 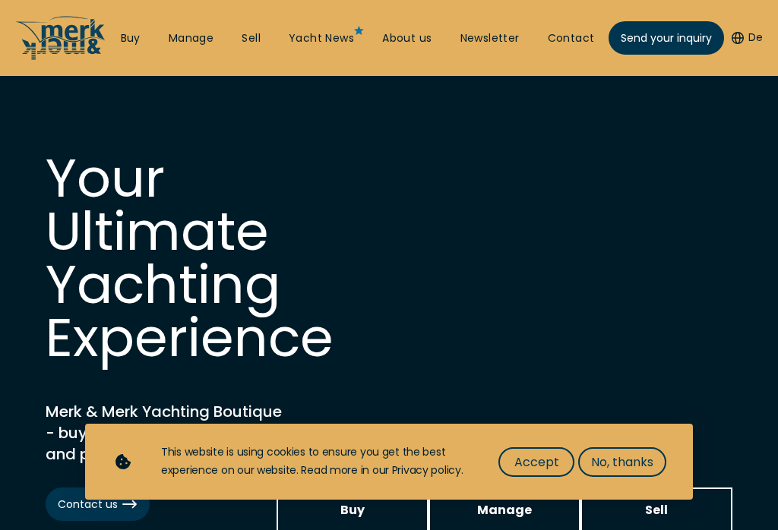 What do you see at coordinates (490, 39) in the screenshot?
I see `a: Newsletter` at bounding box center [490, 39].